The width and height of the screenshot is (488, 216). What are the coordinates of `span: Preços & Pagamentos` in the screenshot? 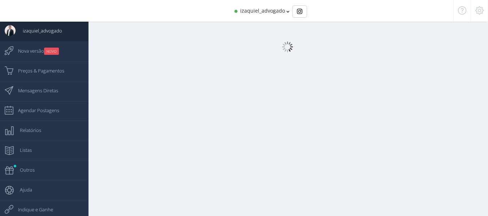 It's located at (38, 71).